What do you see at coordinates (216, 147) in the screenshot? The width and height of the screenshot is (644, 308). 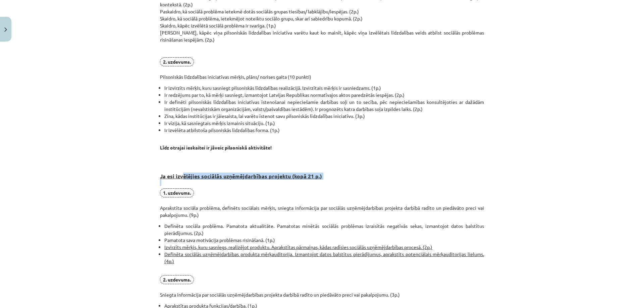 I see `strong: Līdz otrajai ieskaitei ir jāveic pilsoniskā aktivitāte!` at bounding box center [216, 147].